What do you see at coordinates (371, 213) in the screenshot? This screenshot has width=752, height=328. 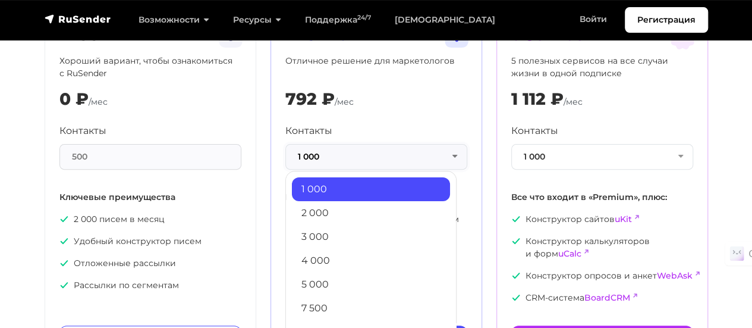 I see `a: 2 000` at bounding box center [371, 213].